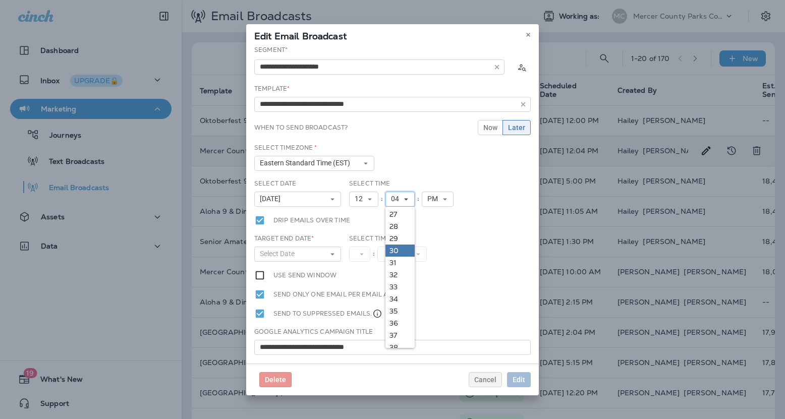 The height and width of the screenshot is (419, 785). I want to click on button: 04, so click(400, 199).